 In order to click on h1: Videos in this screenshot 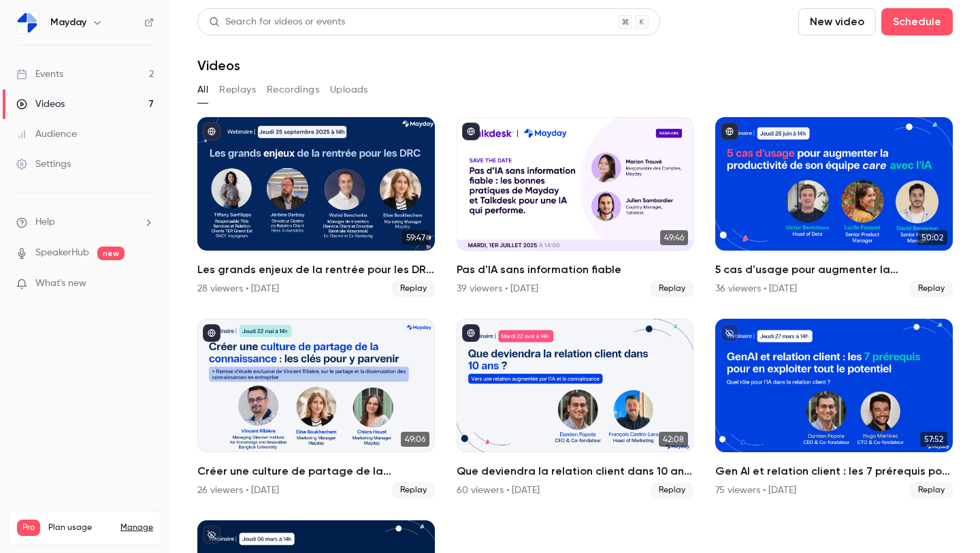, I will do `click(219, 65)`.